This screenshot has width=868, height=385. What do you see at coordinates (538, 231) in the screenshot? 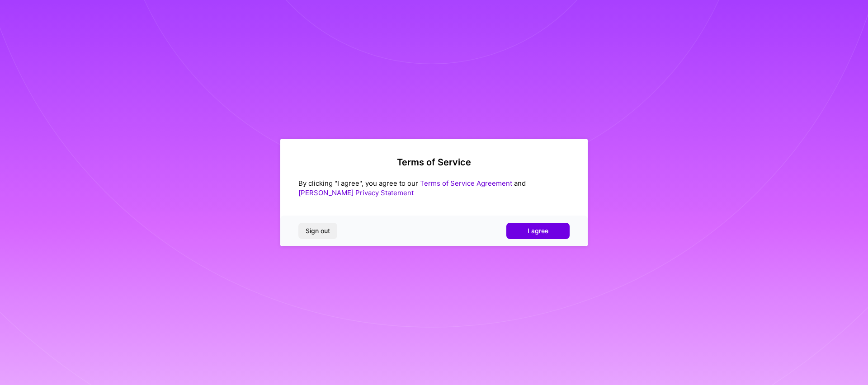
I see `button: I agree` at bounding box center [538, 231].